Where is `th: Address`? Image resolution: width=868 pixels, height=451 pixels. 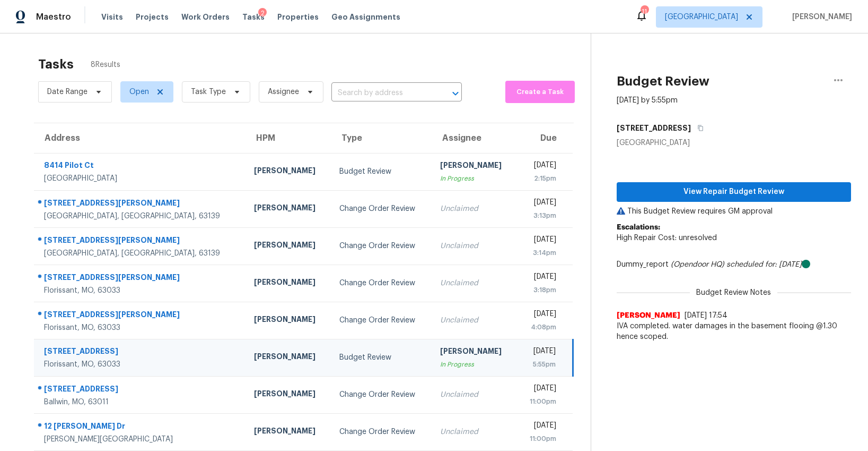
th: Address is located at coordinates (139, 138).